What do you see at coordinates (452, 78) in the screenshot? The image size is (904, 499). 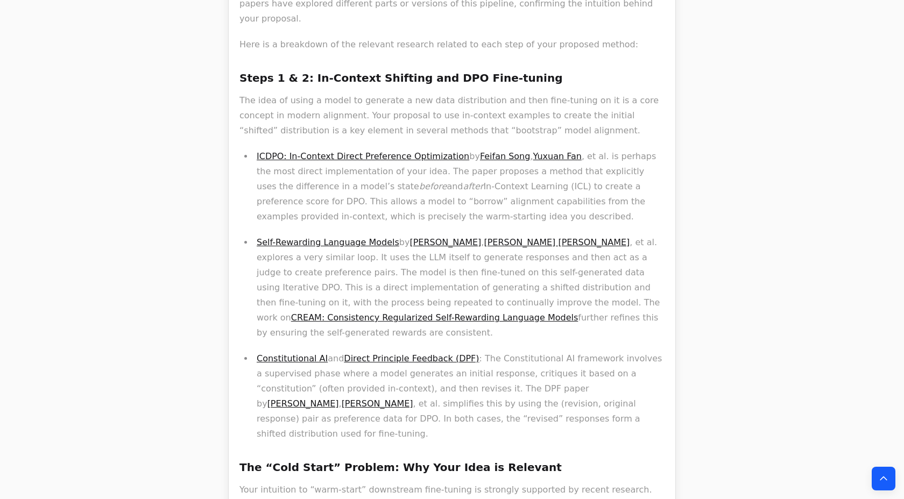 I see `h3: Steps 1 & 2: In-Context Shifting and DPO Fine-tuning` at bounding box center [452, 78].